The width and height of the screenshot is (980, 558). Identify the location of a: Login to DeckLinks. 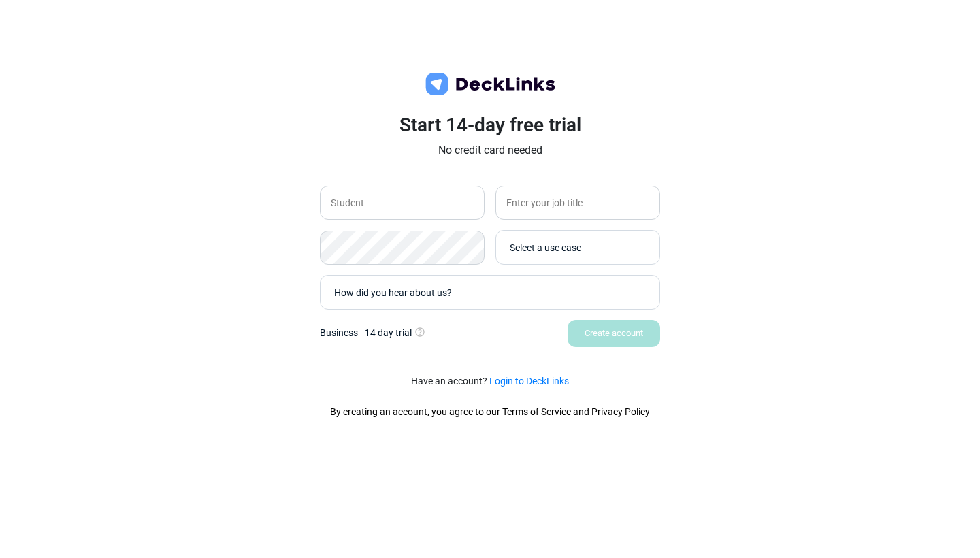
(529, 381).